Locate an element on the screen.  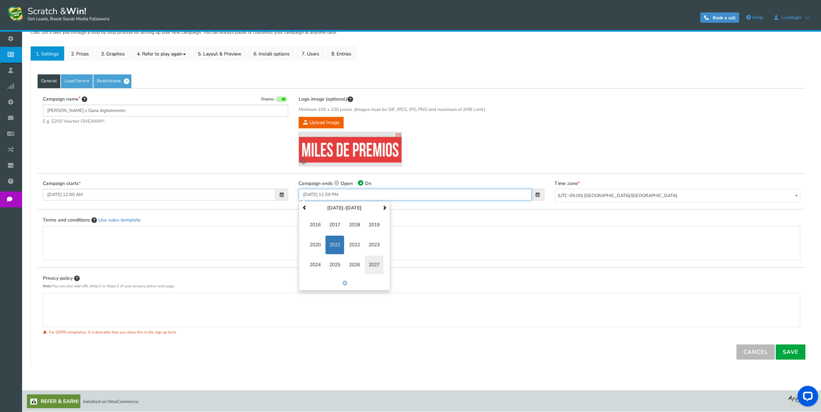
span: 2025 is located at coordinates (335, 265).